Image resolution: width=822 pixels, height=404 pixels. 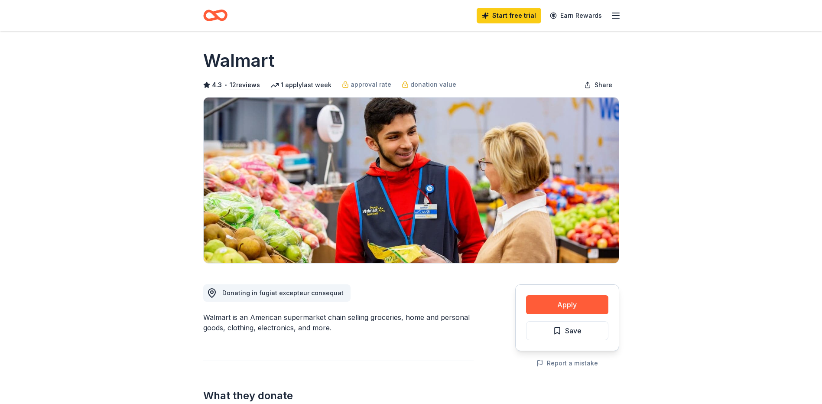 I want to click on span: donation value, so click(x=433, y=85).